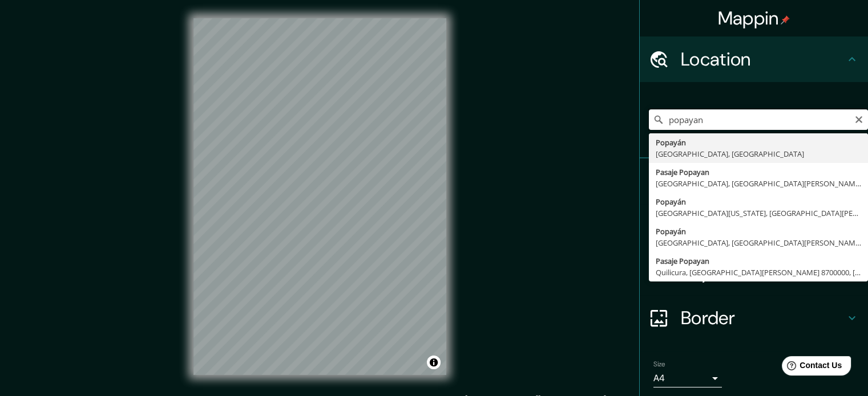 Image resolution: width=868 pixels, height=396 pixels. I want to click on label: Size, so click(659, 365).